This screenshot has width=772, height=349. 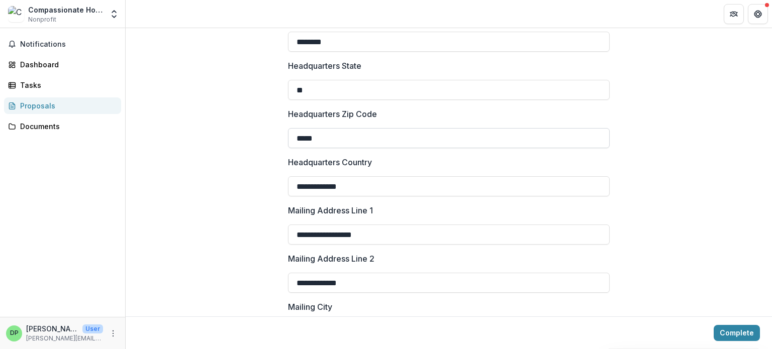 I want to click on span: Nonprofit, so click(x=42, y=20).